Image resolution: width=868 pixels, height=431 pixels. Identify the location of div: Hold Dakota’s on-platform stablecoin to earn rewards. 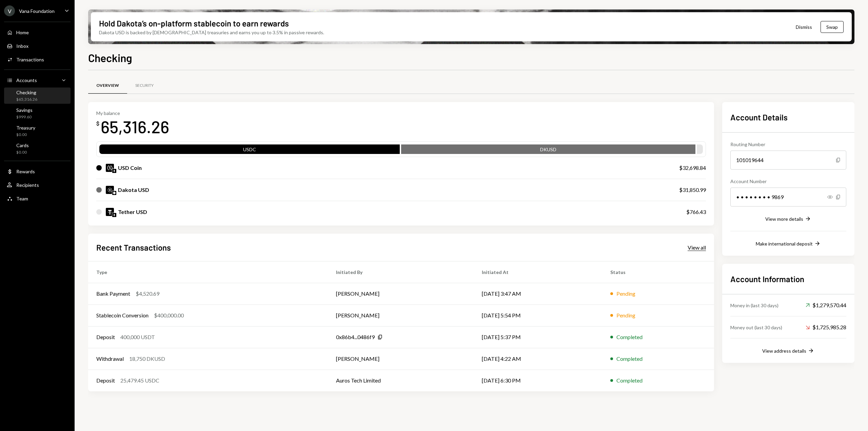
(194, 23).